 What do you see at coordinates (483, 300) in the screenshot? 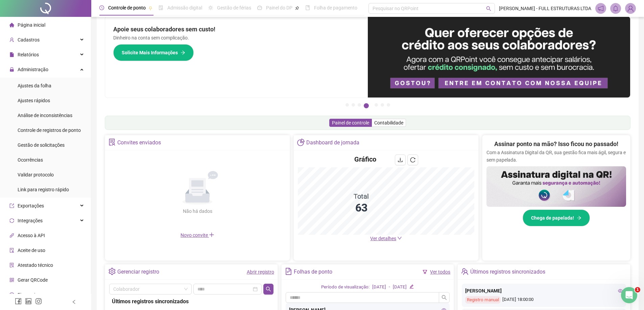
I see `div: Registro manual` at bounding box center [483, 300].